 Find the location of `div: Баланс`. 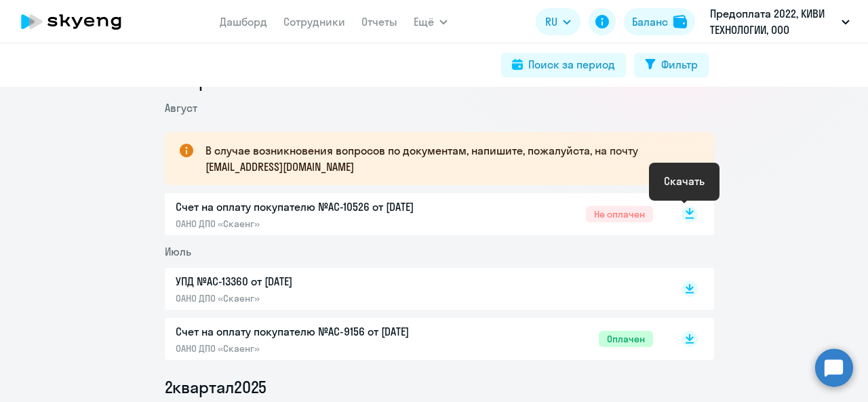

div: Баланс is located at coordinates (650, 21).